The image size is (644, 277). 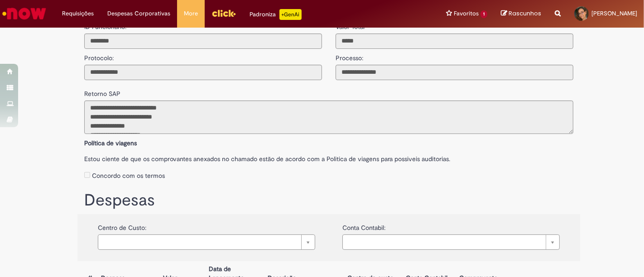 What do you see at coordinates (224, 13) in the screenshot?
I see `img: click_logo_yellow_360x200.png` at bounding box center [224, 13].